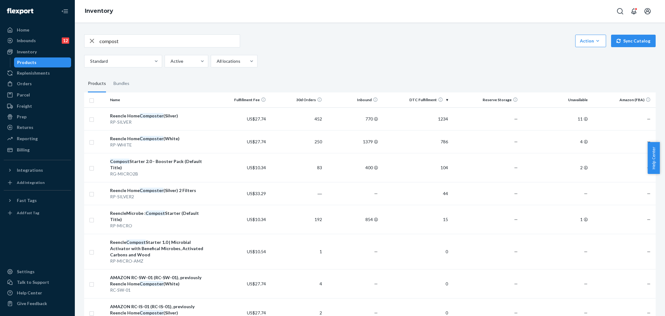  What do you see at coordinates (37, 213) in the screenshot?
I see `a: Add Fast Tag` at bounding box center [37, 213].